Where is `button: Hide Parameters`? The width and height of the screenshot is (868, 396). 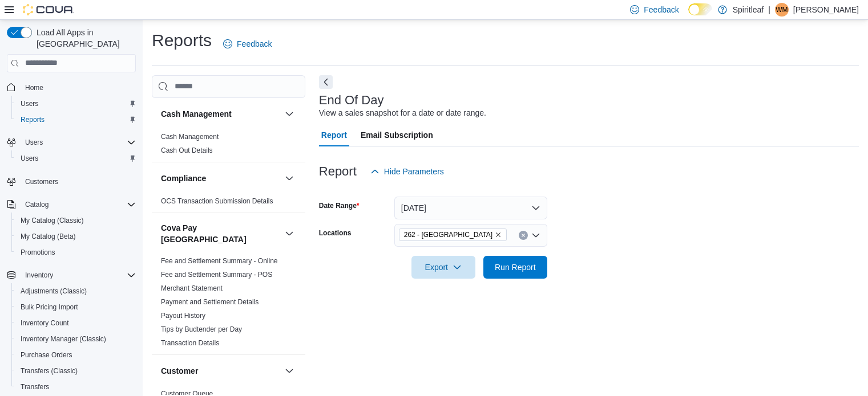 button: Hide Parameters is located at coordinates (407, 172).